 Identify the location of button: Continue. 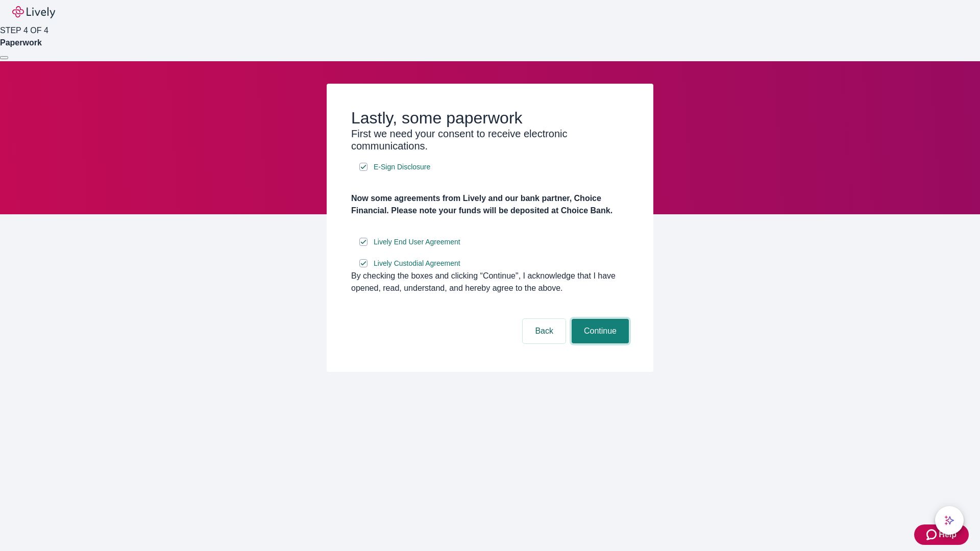
(600, 332).